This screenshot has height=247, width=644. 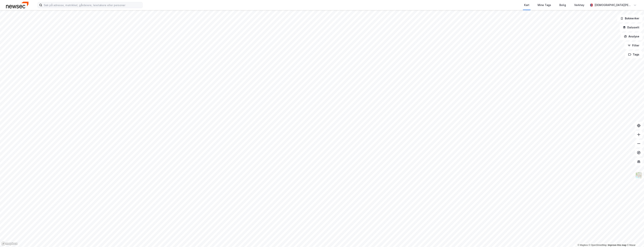 I want to click on button: Analyse, so click(x=631, y=36).